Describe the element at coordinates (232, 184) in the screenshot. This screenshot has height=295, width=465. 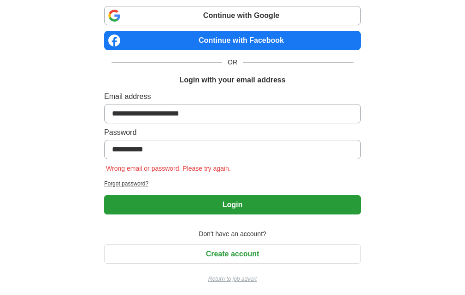
I see `h2: Forgot password?` at that location.